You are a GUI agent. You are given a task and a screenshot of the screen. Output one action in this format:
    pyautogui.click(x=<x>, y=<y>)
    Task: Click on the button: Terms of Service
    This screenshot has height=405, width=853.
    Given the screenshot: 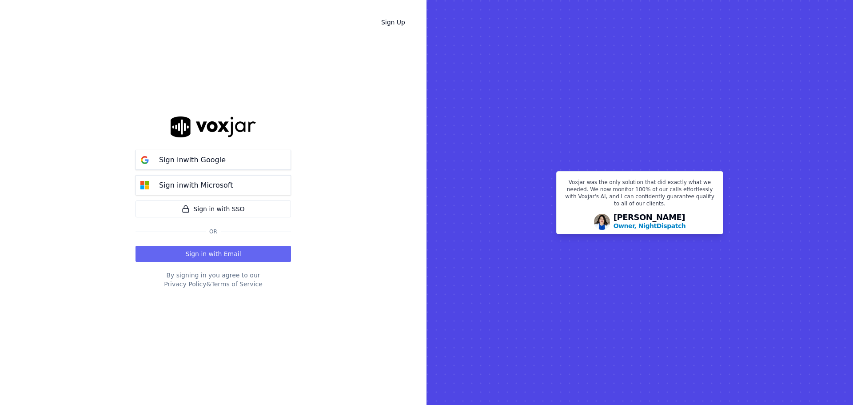 What is the action you would take?
    pyautogui.click(x=236, y=284)
    